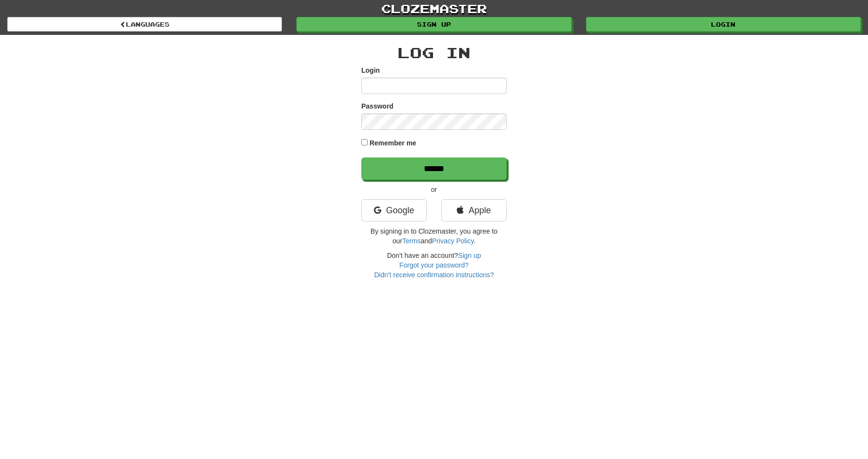 This screenshot has height=459, width=868. What do you see at coordinates (434, 190) in the screenshot?
I see `p: or` at bounding box center [434, 190].